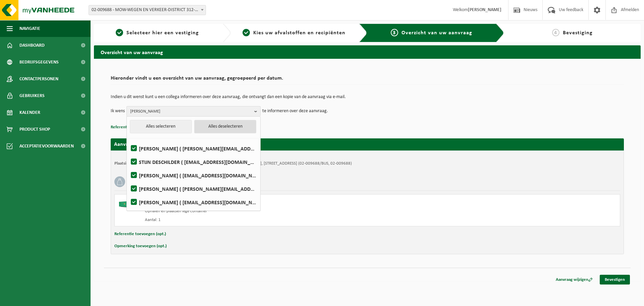 The height and width of the screenshot is (306, 644). What do you see at coordinates (35, 129) in the screenshot?
I see `span: Product Shop` at bounding box center [35, 129].